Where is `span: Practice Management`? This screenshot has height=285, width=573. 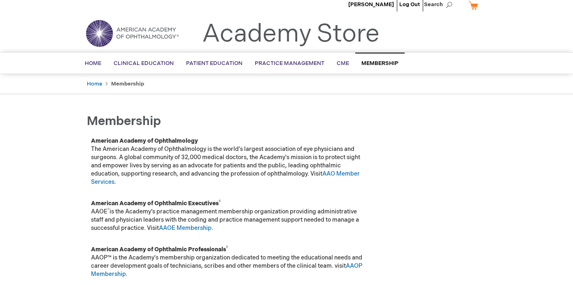 span: Practice Management is located at coordinates (290, 63).